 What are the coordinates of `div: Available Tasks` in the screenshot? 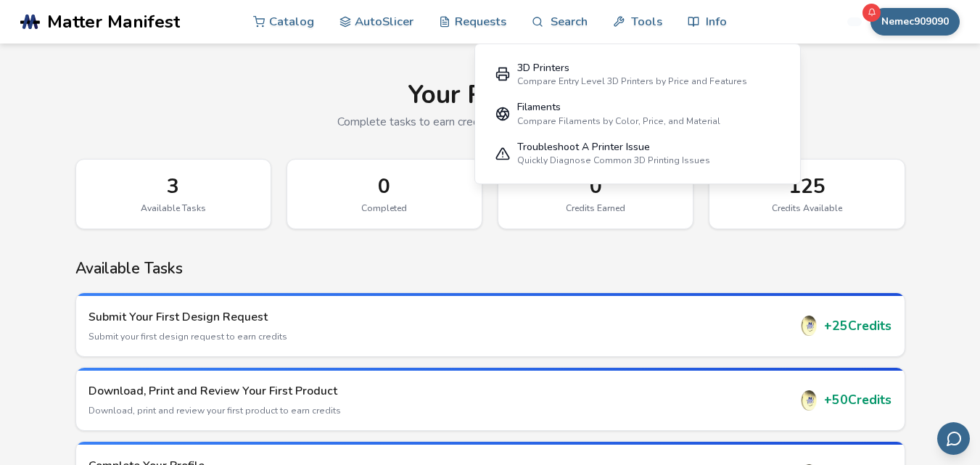 It's located at (174, 208).